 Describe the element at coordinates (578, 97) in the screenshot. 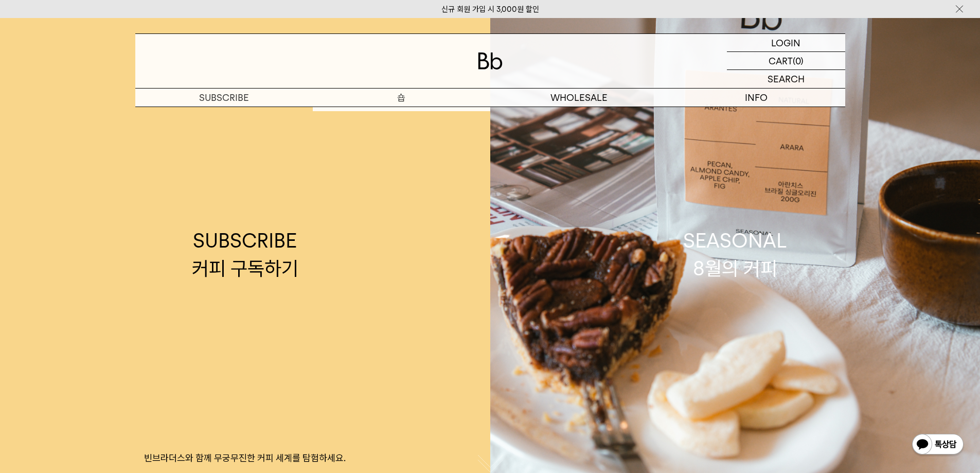

I see `p: WHOLESALE` at that location.